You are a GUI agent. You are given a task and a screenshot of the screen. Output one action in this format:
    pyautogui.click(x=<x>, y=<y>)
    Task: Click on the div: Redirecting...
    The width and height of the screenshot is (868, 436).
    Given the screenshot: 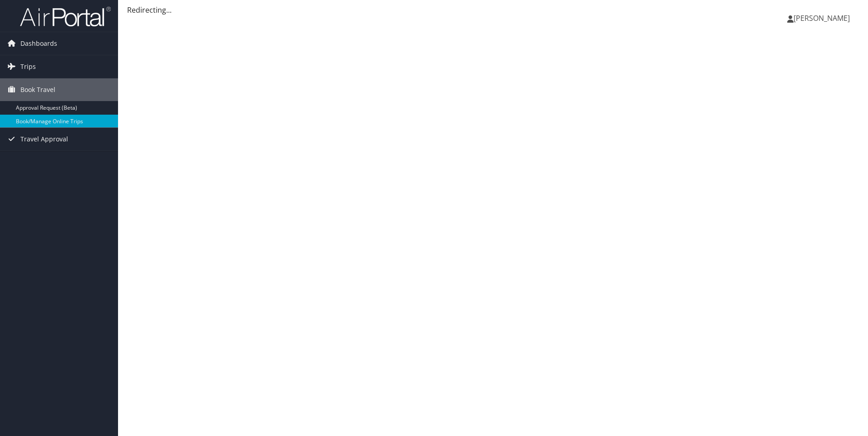 What is the action you would take?
    pyautogui.click(x=493, y=10)
    